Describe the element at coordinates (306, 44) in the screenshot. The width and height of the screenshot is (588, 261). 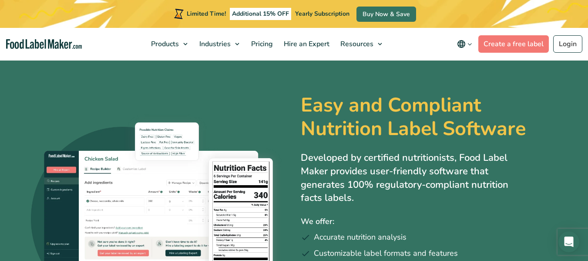
I see `a: Hire an Expert` at that location.